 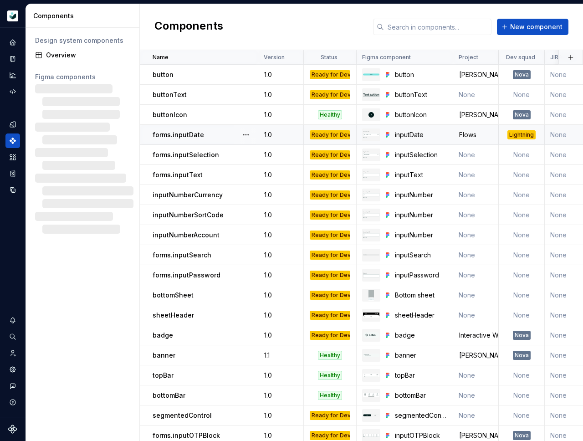 I want to click on img: bottomBar, so click(x=371, y=395).